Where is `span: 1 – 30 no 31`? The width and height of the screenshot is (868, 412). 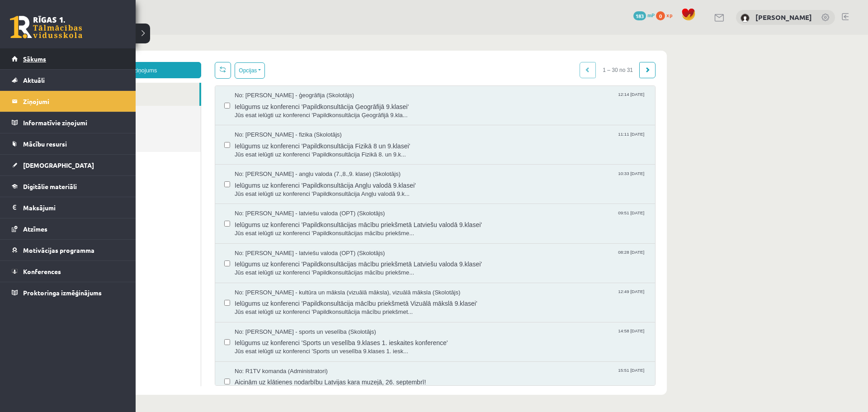
span: 1 – 30 no 31 is located at coordinates (581, 35).